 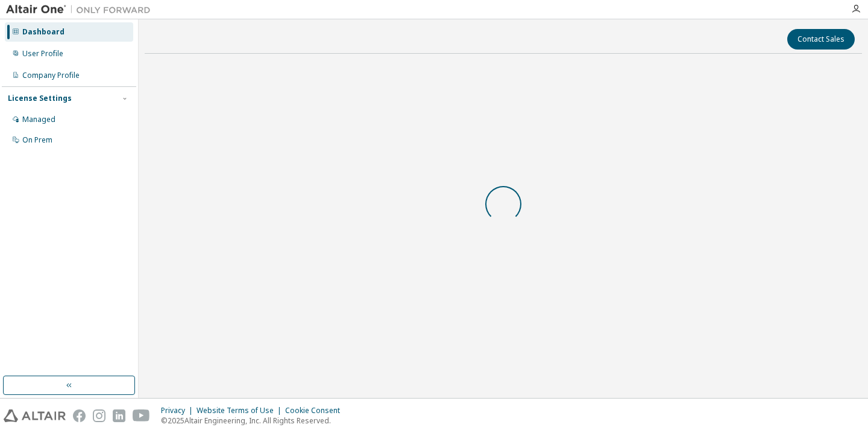 What do you see at coordinates (99, 416) in the screenshot?
I see `img: instagram.svg` at bounding box center [99, 416].